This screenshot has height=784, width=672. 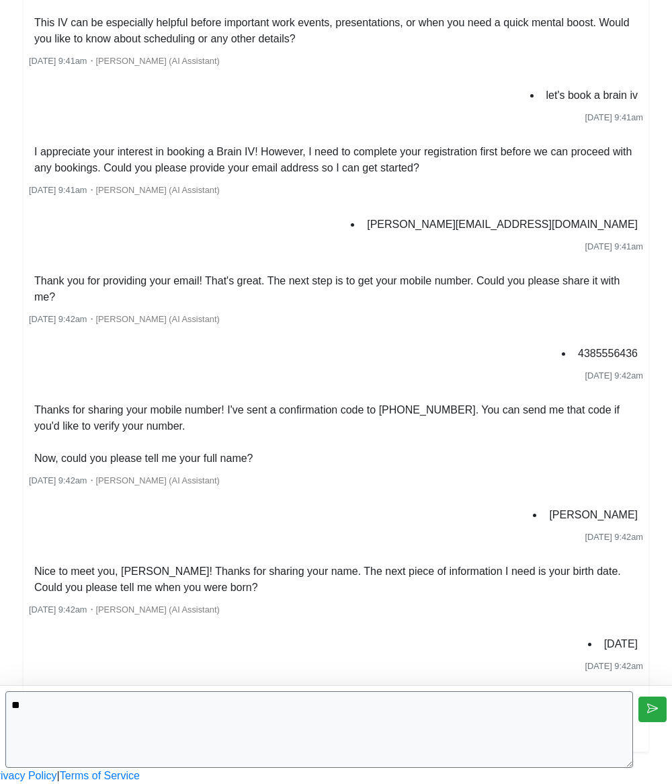 I want to click on li: let's book a brain iv, so click(x=593, y=95).